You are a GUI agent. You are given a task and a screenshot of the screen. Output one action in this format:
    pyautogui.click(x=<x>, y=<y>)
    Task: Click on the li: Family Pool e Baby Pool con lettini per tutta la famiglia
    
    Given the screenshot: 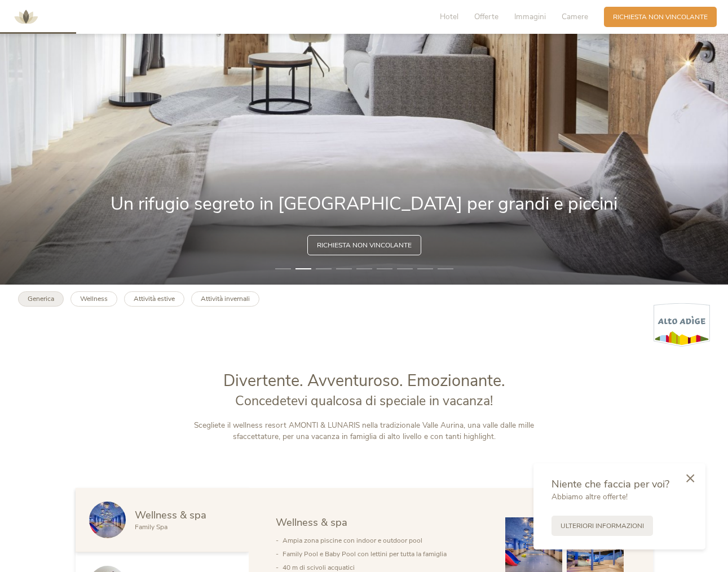 What is the action you would take?
    pyautogui.click(x=385, y=554)
    